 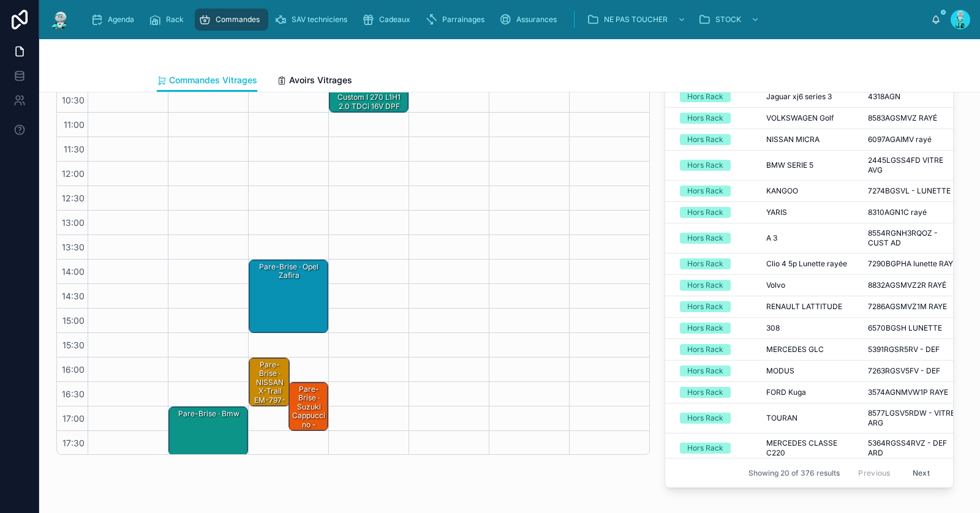 What do you see at coordinates (914, 238) in the screenshot?
I see `span: 8554RGNH3RQOZ - CUST AD` at bounding box center [914, 238].